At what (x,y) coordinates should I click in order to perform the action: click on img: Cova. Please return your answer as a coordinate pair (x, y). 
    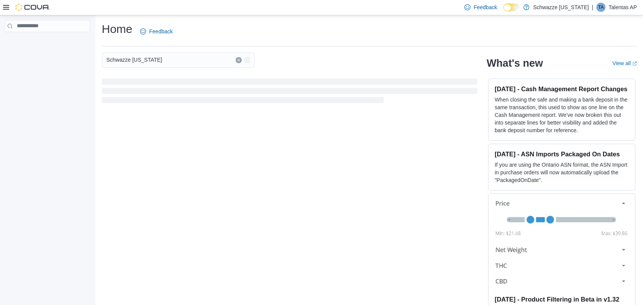
    Looking at the image, I should click on (33, 7).